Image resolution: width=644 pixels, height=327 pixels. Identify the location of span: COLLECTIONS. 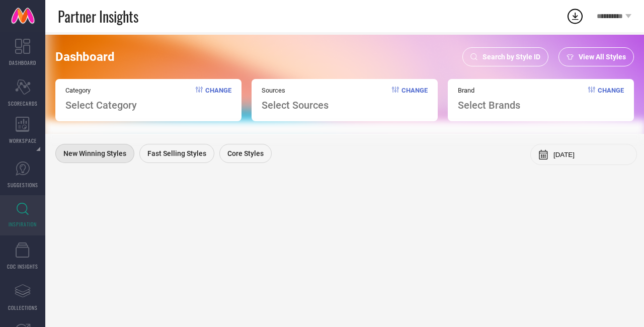
(23, 308).